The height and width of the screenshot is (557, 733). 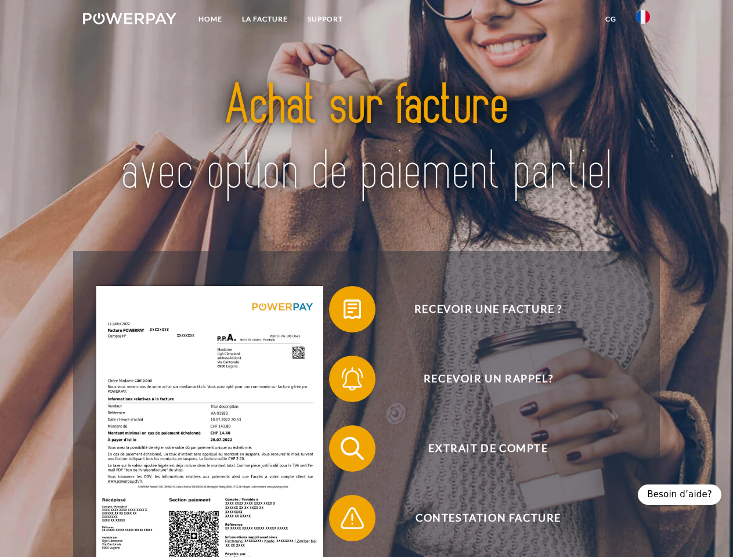 I want to click on img: fr, so click(x=643, y=17).